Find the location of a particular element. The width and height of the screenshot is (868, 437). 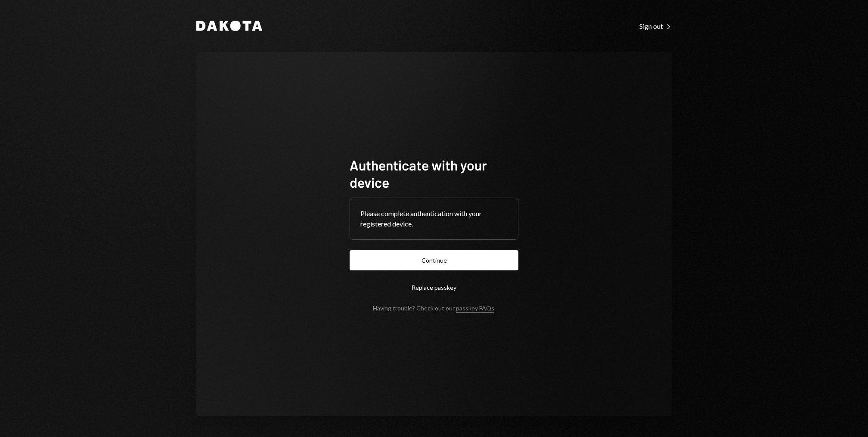

a: passkey FAQs is located at coordinates (475, 309).